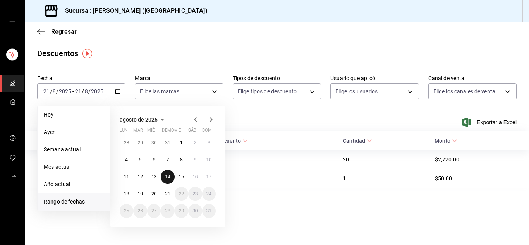  What do you see at coordinates (267, 91) in the screenshot?
I see `span: Elige tipos de descuento` at bounding box center [267, 91].